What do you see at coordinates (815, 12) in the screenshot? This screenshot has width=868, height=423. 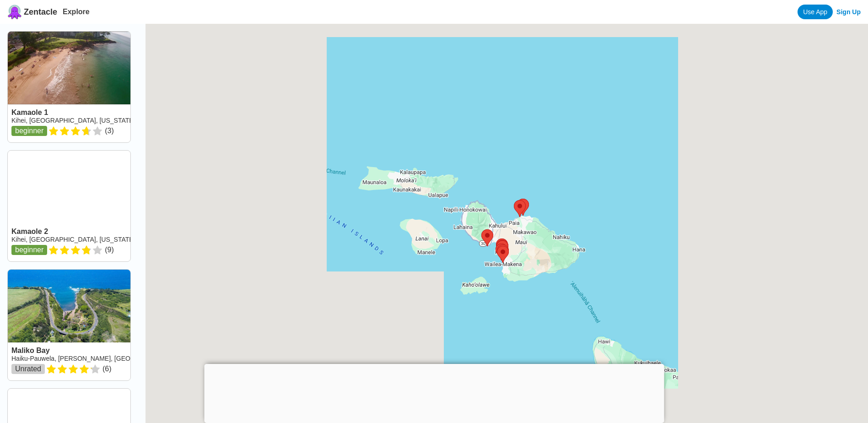 I see `a: Use App` at bounding box center [815, 12].